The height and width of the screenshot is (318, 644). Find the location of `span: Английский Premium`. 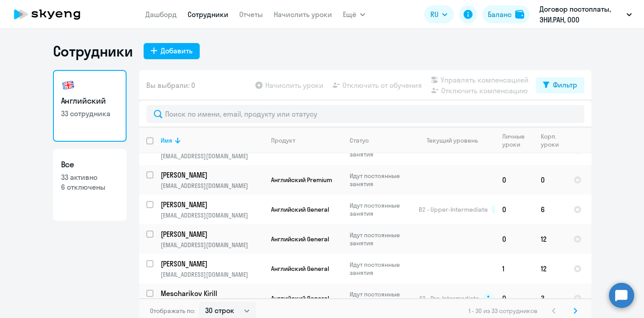

span: Английский Premium is located at coordinates (301, 180).